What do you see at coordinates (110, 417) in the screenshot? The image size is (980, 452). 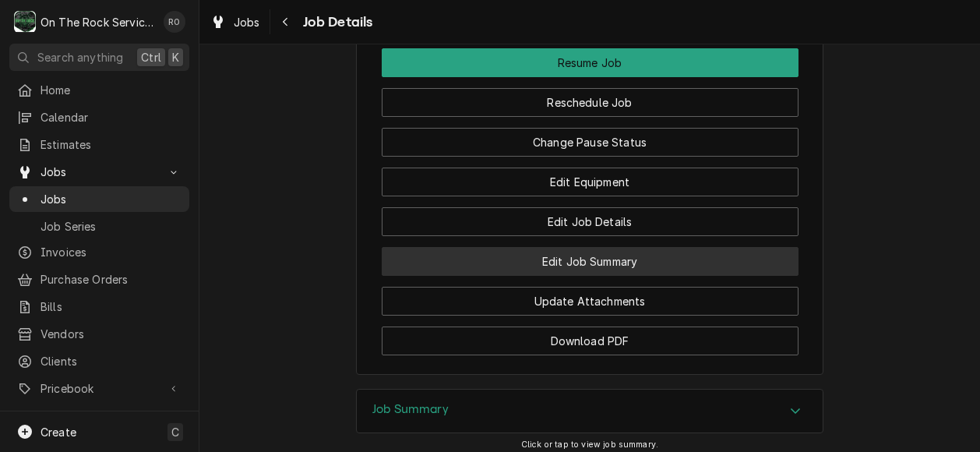 I see `span: Reports` at bounding box center [110, 417].